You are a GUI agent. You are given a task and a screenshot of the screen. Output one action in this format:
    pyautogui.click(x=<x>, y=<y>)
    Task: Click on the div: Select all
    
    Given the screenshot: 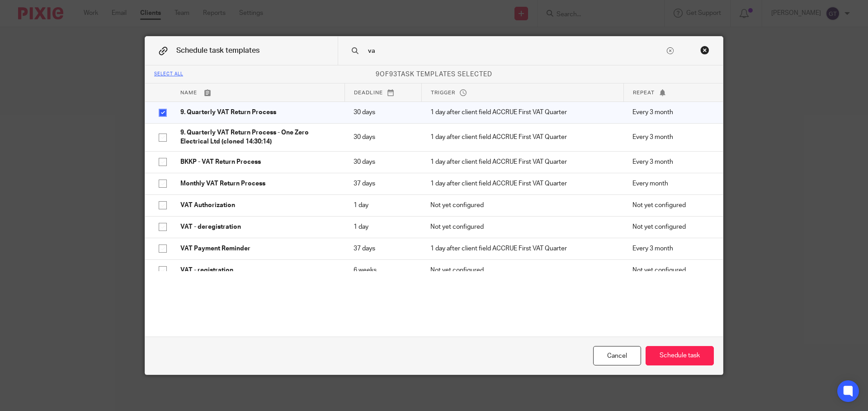 What is the action you would take?
    pyautogui.click(x=169, y=74)
    